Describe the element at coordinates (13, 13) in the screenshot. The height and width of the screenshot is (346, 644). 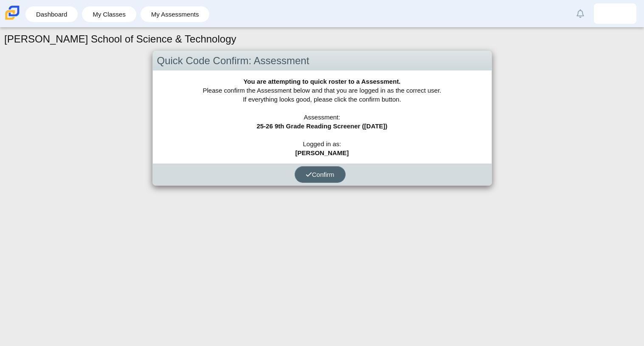
I see `img: Carmen School of Science & Technology` at that location.